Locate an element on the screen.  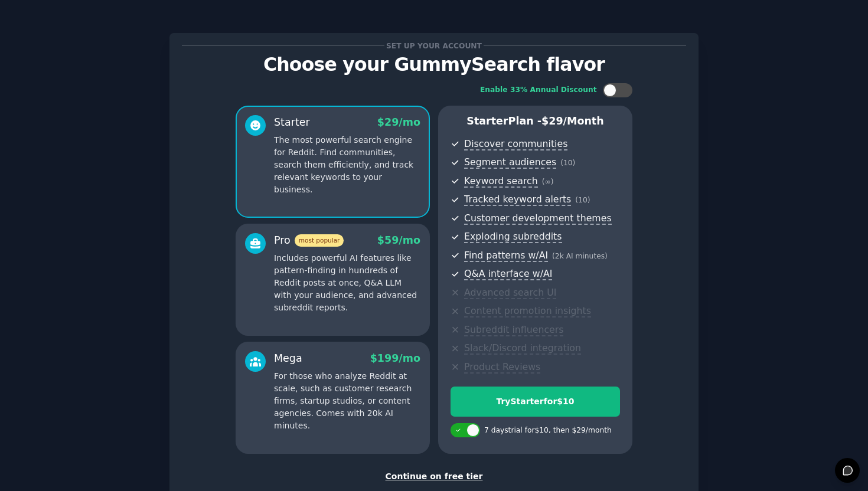
p: Choose your GummySearch flavor is located at coordinates (434, 64).